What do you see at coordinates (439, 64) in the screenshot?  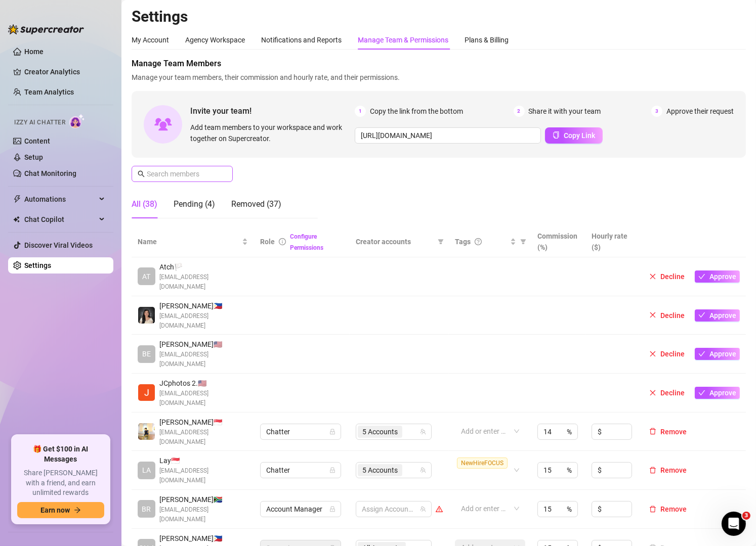 I see `span: Manage Team Members` at bounding box center [439, 64].